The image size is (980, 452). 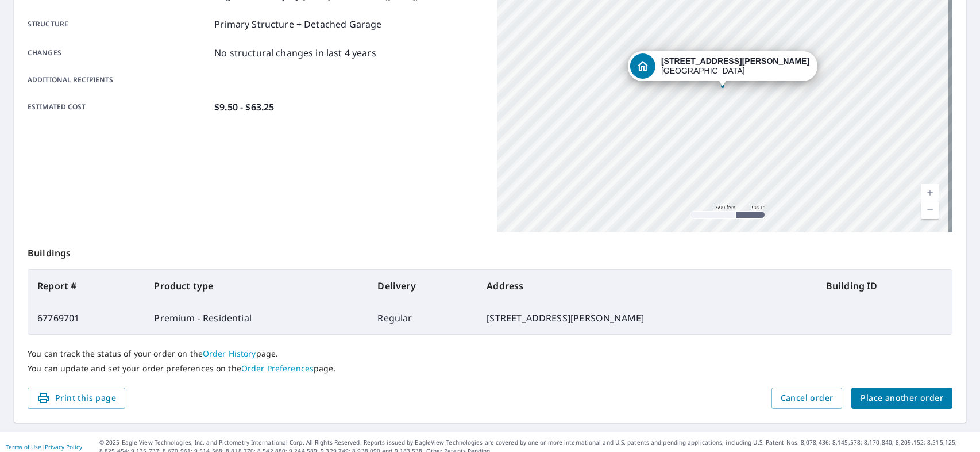 I want to click on button: Place another order, so click(x=902, y=398).